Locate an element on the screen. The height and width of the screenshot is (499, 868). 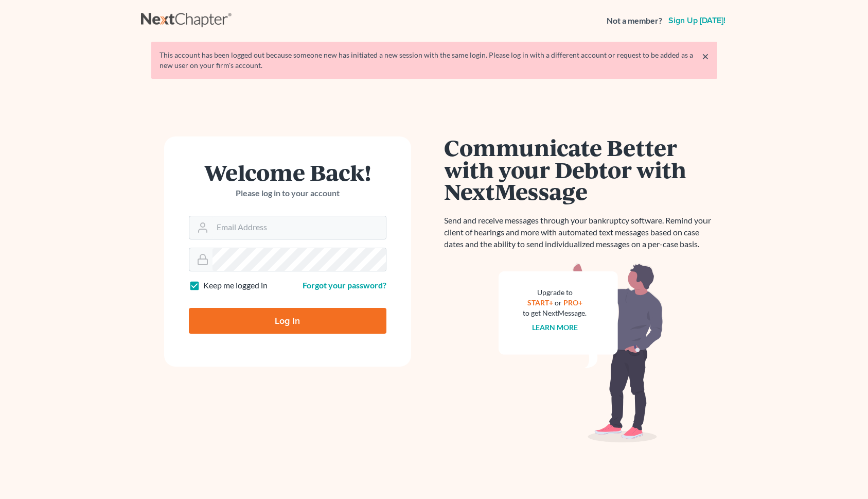
div: to get NextMessage. is located at coordinates (555, 313).